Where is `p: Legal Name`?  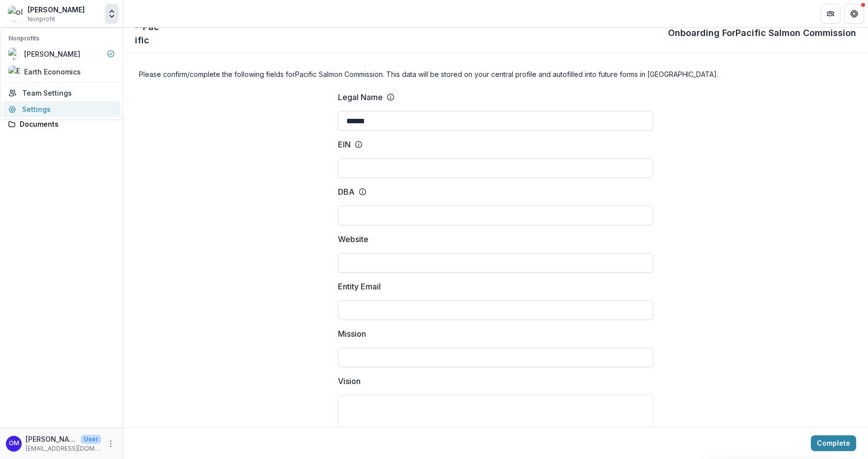
p: Legal Name is located at coordinates (360, 97).